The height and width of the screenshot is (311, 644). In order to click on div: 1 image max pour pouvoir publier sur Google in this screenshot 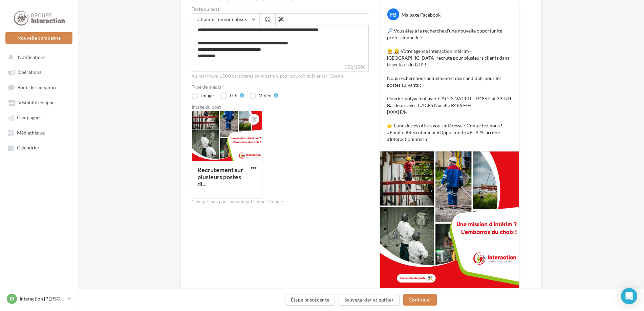, I will do `click(280, 202)`.